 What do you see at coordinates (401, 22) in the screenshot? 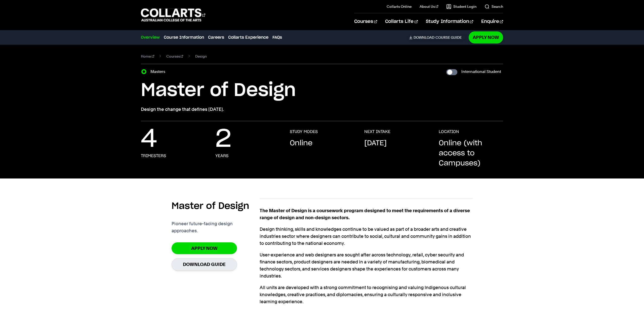
I see `a: Collarts Life` at bounding box center [401, 22].